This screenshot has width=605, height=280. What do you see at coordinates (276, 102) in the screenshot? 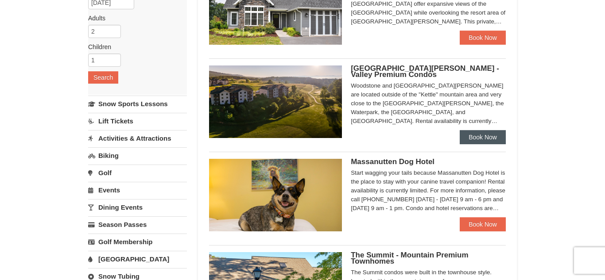
I see `img: 19219041-4-ec11c166.jpg` at bounding box center [276, 102].